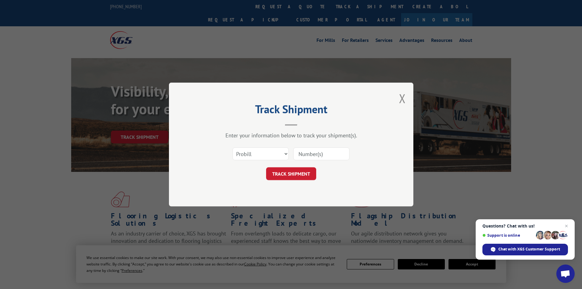 The height and width of the screenshot is (289, 582). I want to click on button: Close modal, so click(402, 98).